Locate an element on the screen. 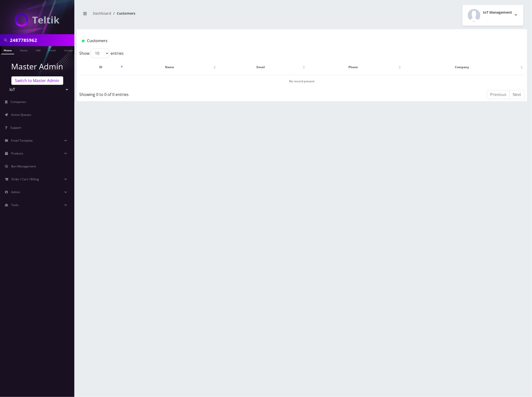 The height and width of the screenshot is (397, 532). label: Show entries is located at coordinates (102, 53).